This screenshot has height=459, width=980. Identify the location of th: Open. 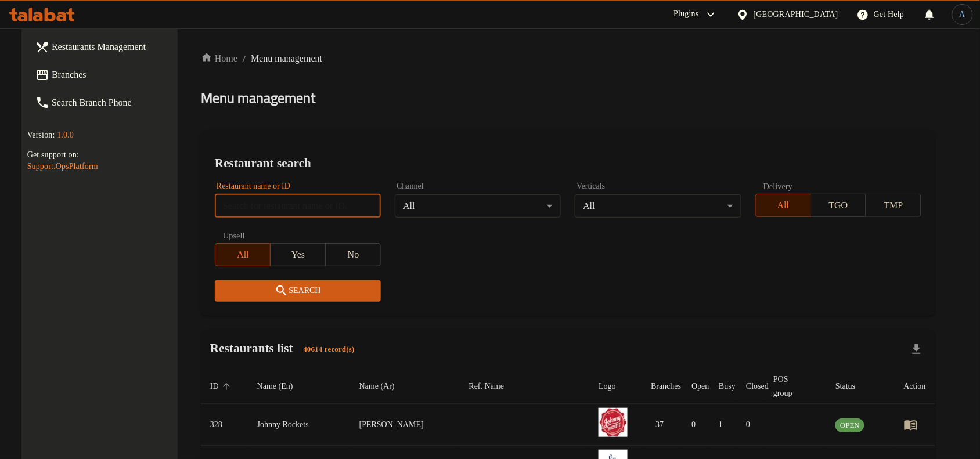
(695, 386).